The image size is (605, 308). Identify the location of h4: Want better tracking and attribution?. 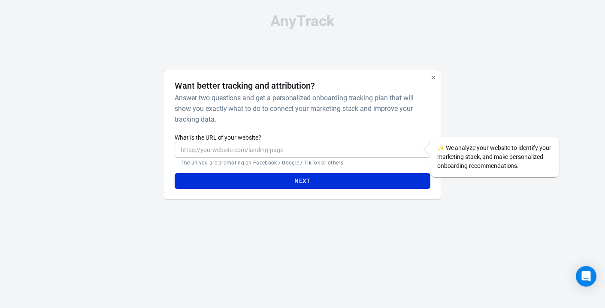
(244, 86).